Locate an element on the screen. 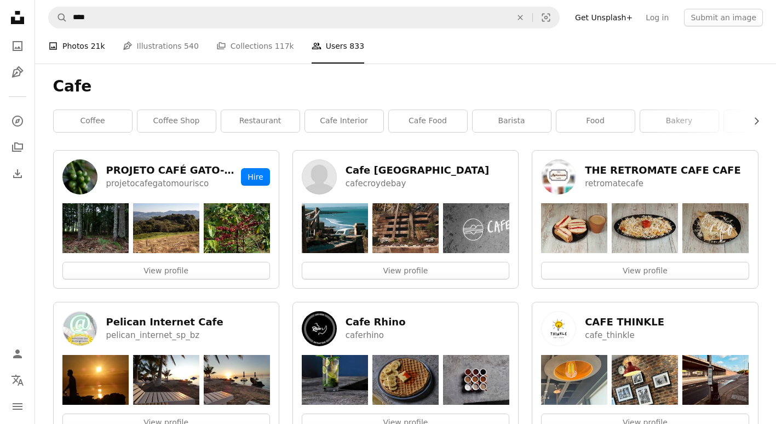  img: photo-1697104952595-123dd6f19c23 is located at coordinates (574, 228).